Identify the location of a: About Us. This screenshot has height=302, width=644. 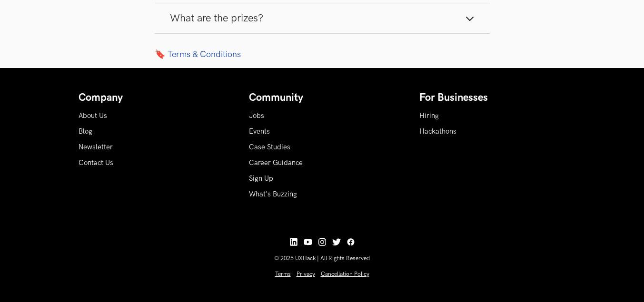
(93, 115).